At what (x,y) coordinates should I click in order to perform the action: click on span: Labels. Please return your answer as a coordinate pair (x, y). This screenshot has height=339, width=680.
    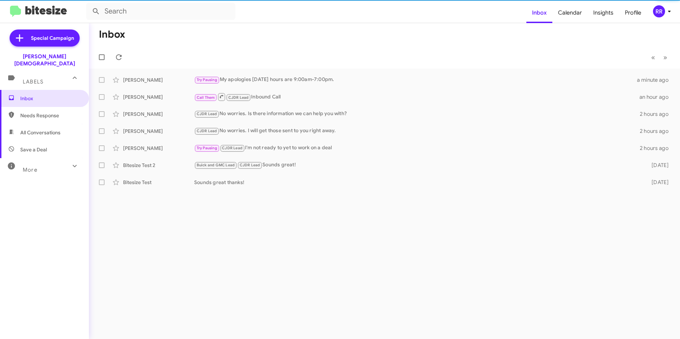
    Looking at the image, I should click on (33, 82).